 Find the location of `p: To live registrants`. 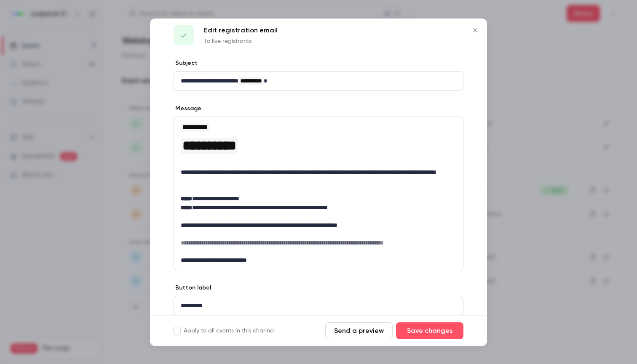

p: To live registrants is located at coordinates (241, 42).